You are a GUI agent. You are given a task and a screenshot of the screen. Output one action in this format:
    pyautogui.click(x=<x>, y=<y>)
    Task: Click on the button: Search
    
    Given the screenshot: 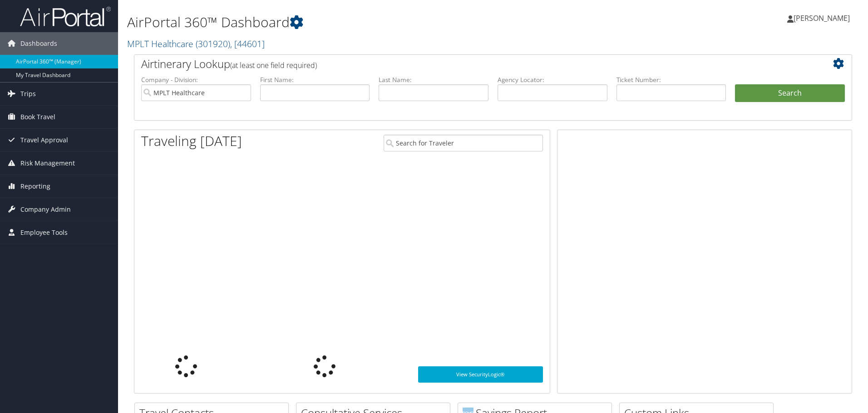 What is the action you would take?
    pyautogui.click(x=790, y=93)
    